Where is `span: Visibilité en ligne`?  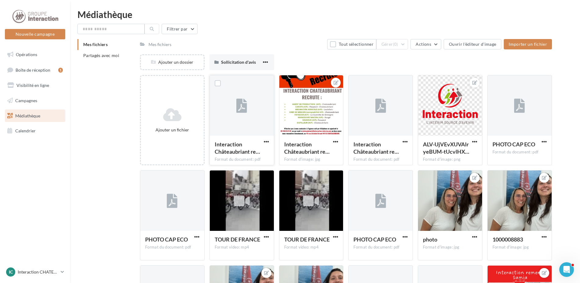
span: Visibilité en ligne is located at coordinates (33, 85).